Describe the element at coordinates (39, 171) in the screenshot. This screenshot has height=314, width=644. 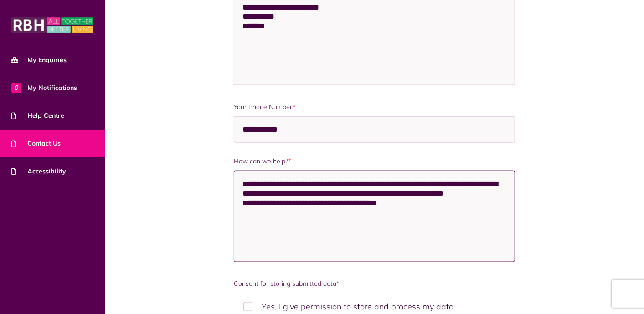
I see `span: Accessibility` at that location.